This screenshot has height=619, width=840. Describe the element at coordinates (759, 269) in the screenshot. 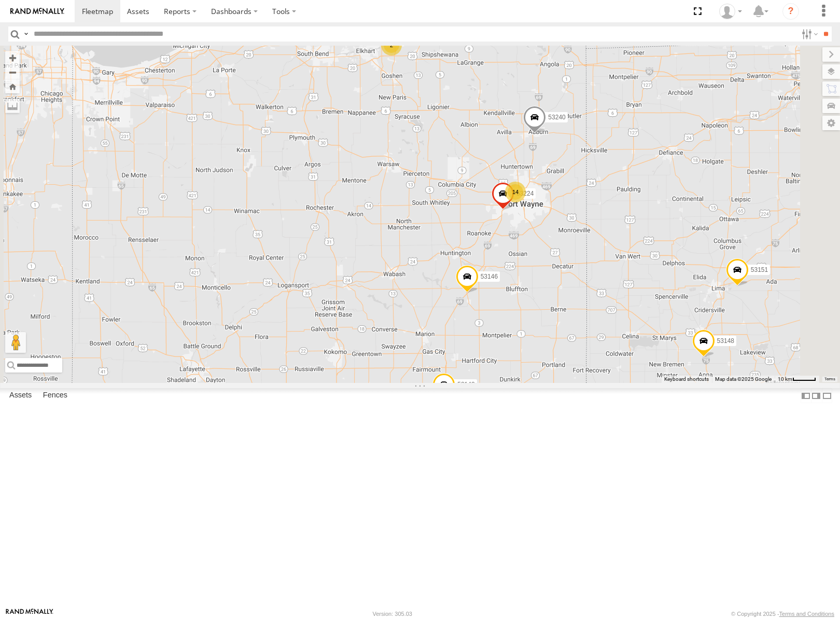

I see `span: 53151` at that location.